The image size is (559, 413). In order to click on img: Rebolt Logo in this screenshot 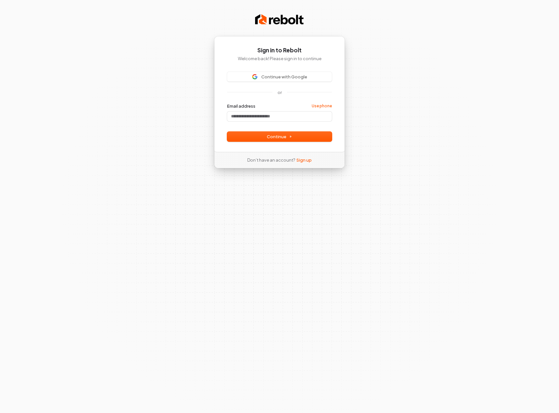, I will do `click(279, 20)`.